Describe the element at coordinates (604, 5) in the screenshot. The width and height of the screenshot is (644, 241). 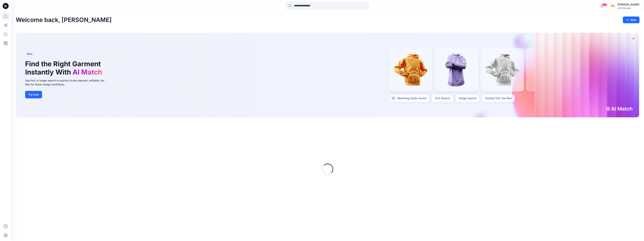
I see `span: 99+` at that location.